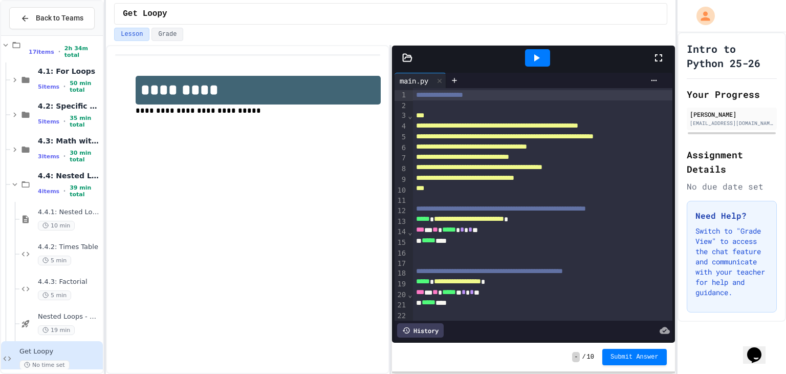 The width and height of the screenshot is (786, 374). Describe the element at coordinates (401, 169) in the screenshot. I see `div: 8` at that location.